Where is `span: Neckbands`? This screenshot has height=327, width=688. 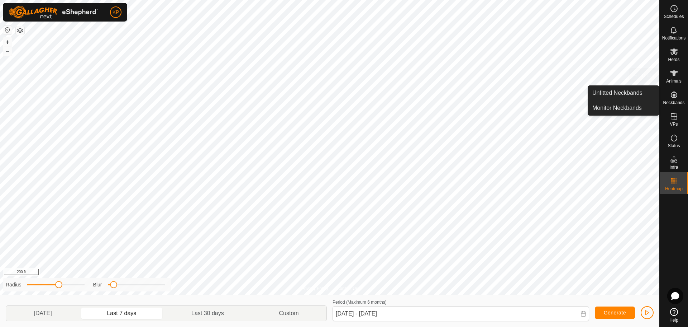
span: Neckbands is located at coordinates (674, 103).